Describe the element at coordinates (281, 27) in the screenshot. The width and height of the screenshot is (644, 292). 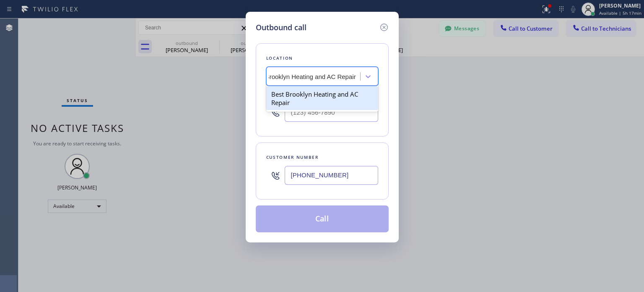
I see `h5: Outbound call` at that location.